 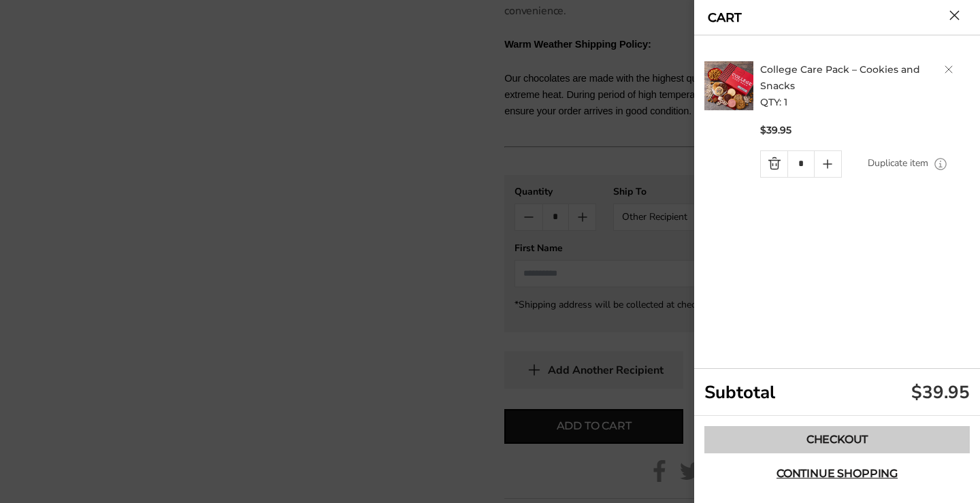 What do you see at coordinates (837, 392) in the screenshot?
I see `div: Subtotal` at bounding box center [837, 392].